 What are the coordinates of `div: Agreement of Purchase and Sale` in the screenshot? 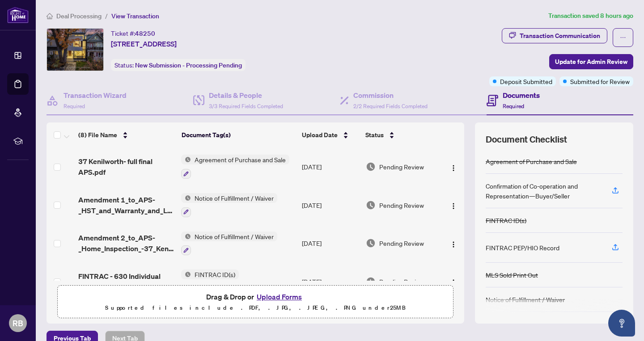 It's located at (531, 161).